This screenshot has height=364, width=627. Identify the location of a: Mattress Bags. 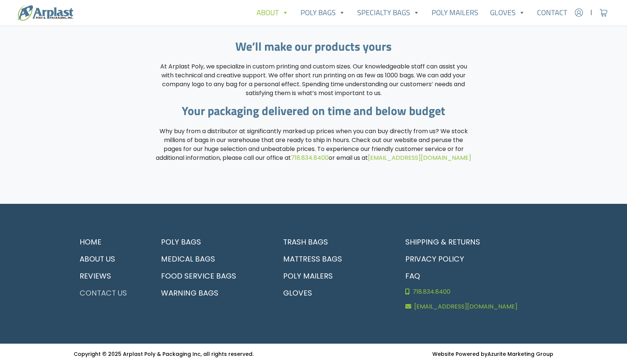
(334, 259).